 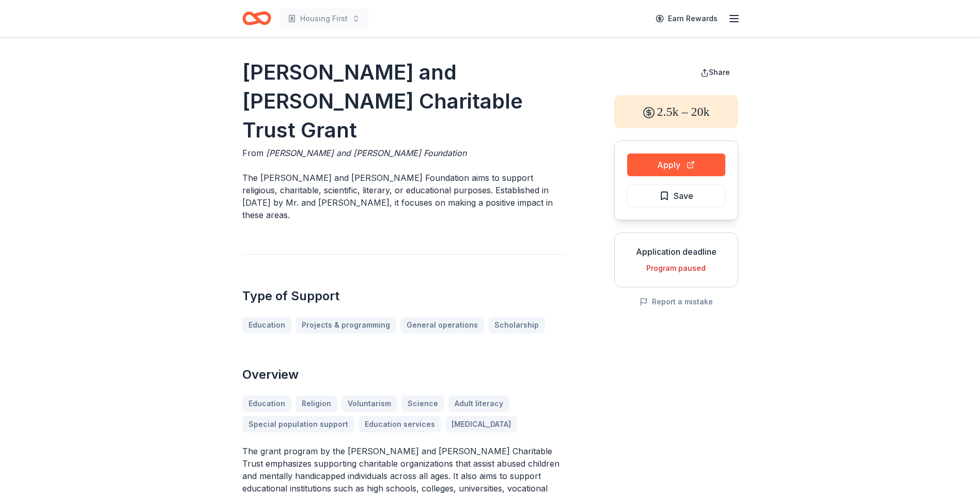 I want to click on a: Scholarship, so click(x=517, y=325).